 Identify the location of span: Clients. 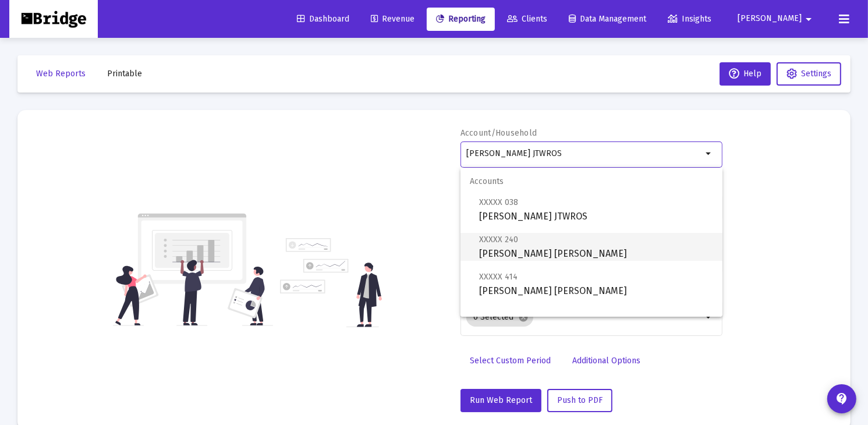
(527, 19).